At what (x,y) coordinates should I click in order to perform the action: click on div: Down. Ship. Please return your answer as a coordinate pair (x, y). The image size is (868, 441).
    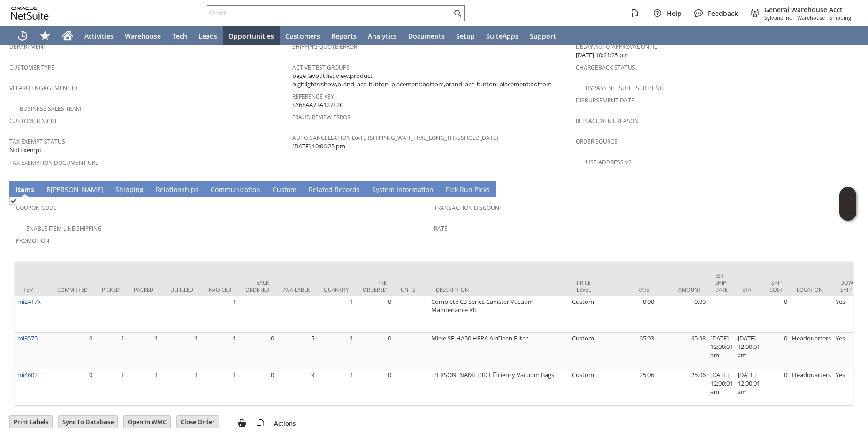
    Looking at the image, I should click on (849, 286).